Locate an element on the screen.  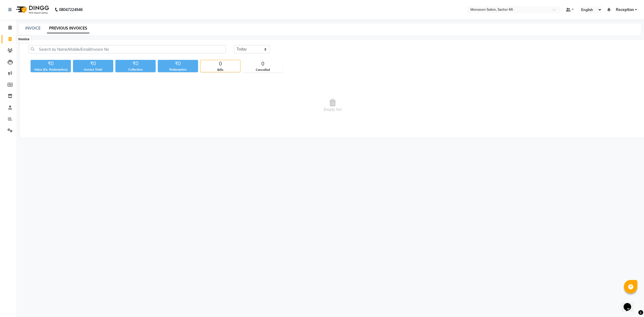
div: Value (Ex. Redemption) is located at coordinates (51, 70).